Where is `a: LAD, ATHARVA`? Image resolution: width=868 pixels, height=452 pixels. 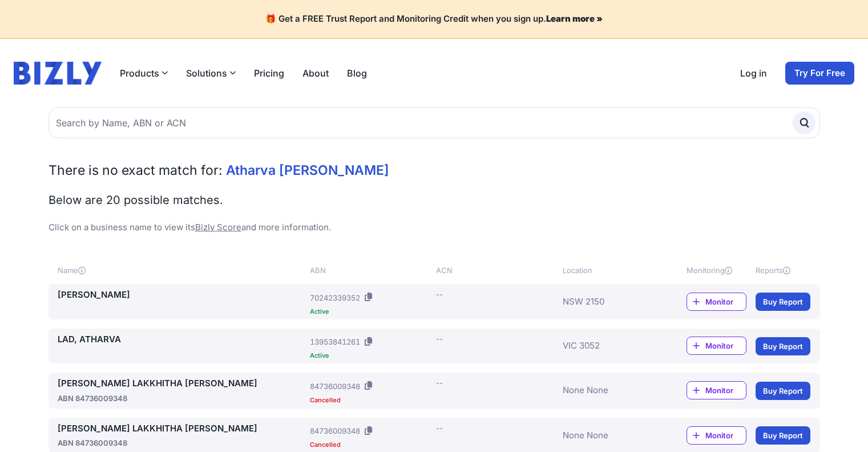 a: LAD, ATHARVA is located at coordinates (182, 339).